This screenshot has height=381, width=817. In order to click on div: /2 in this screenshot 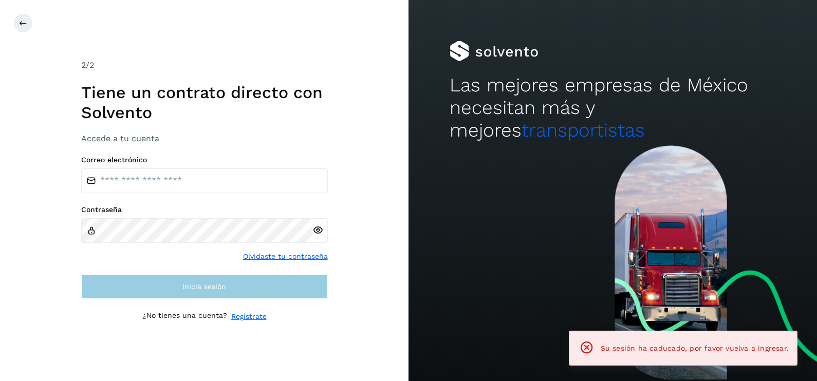, I will do `click(205, 65)`.